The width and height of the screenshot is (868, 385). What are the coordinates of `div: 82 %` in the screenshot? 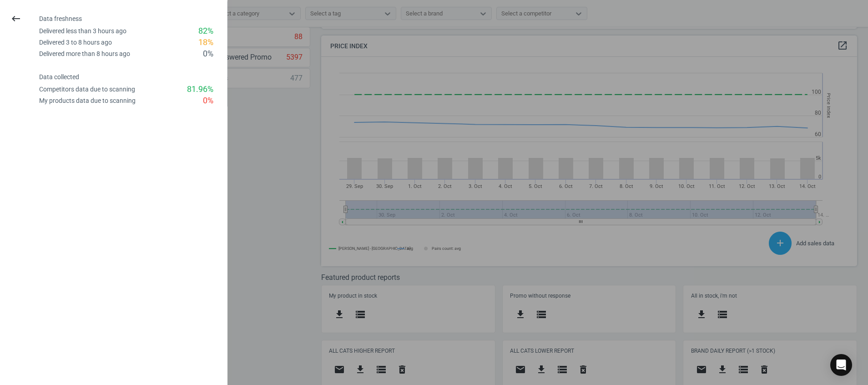 It's located at (206, 31).